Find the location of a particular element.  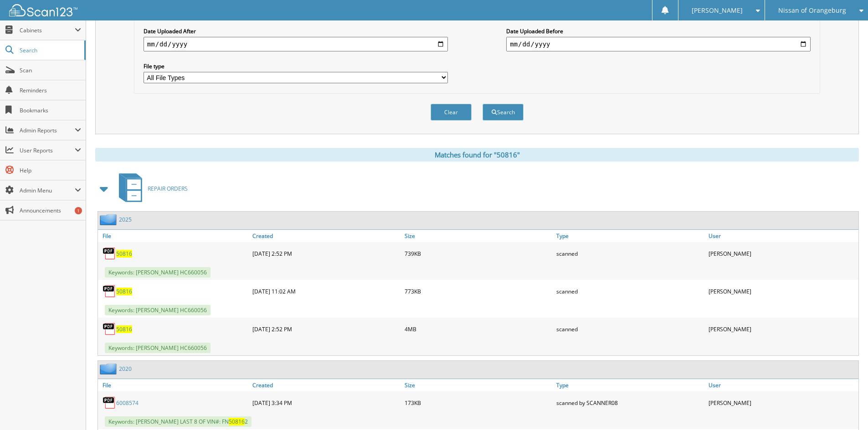

div: 739KB is located at coordinates (478, 253).